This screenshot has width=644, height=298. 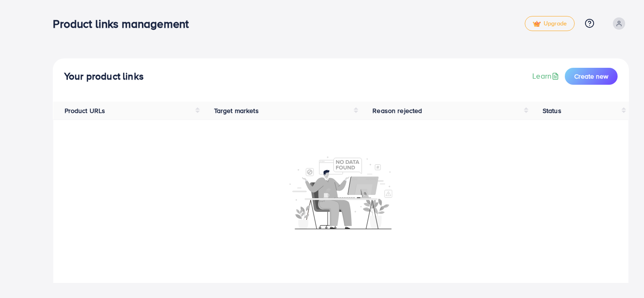 I want to click on a: Learn, so click(x=546, y=76).